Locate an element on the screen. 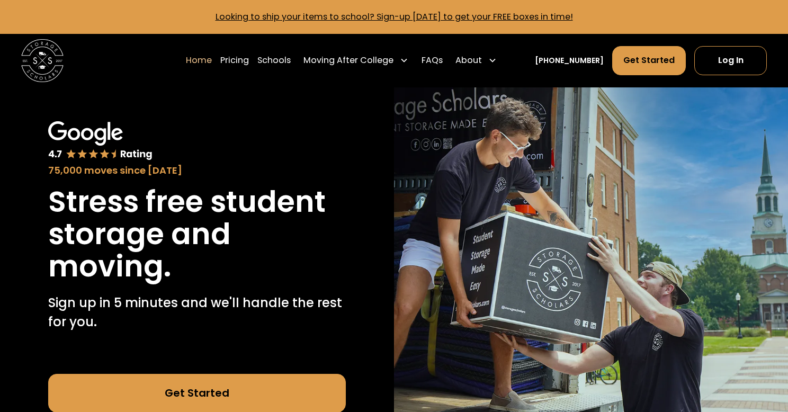 This screenshot has height=412, width=788. a: Pricing is located at coordinates (235, 60).